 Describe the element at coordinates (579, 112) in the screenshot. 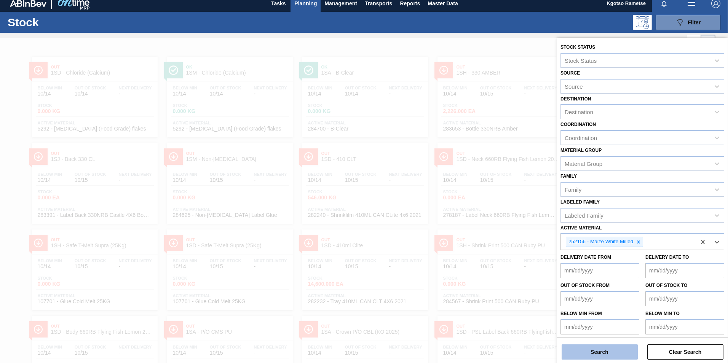

I see `div: Destination` at that location.